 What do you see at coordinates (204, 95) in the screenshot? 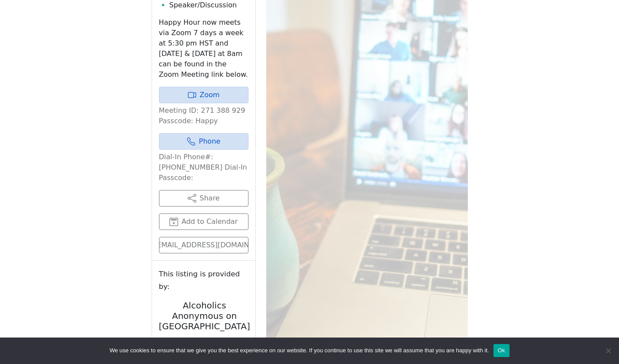
I see `a: Zoom` at bounding box center [204, 95].